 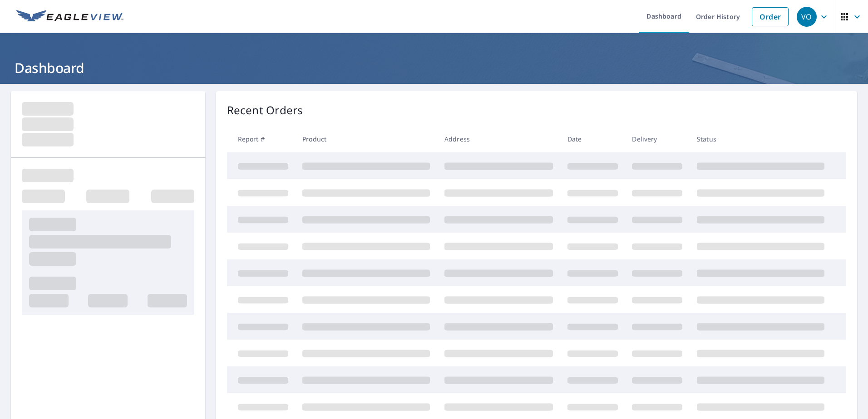 I want to click on h1: Dashboard, so click(x=434, y=67).